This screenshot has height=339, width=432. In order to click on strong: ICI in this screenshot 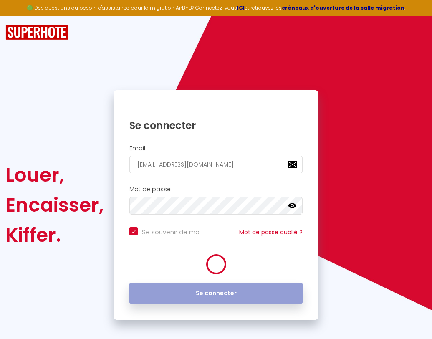, I will do `click(241, 8)`.